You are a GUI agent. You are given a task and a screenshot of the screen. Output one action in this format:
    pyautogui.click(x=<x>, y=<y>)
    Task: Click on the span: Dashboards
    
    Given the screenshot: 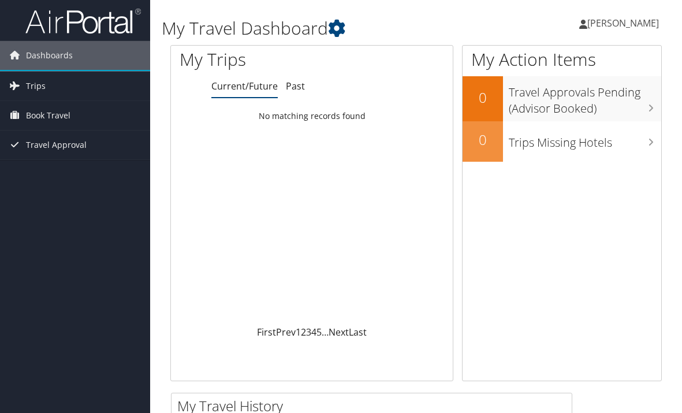 What is the action you would take?
    pyautogui.click(x=49, y=55)
    